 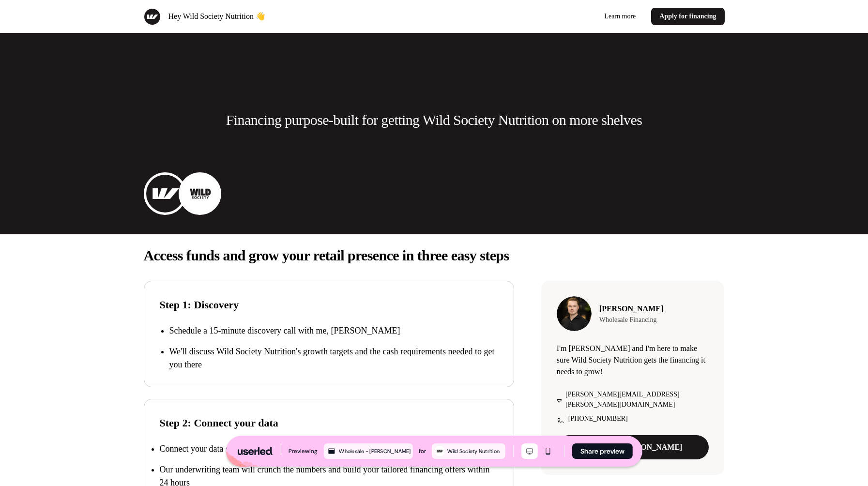 I want to click on div: Wild Society Nutrition, so click(x=476, y=451).